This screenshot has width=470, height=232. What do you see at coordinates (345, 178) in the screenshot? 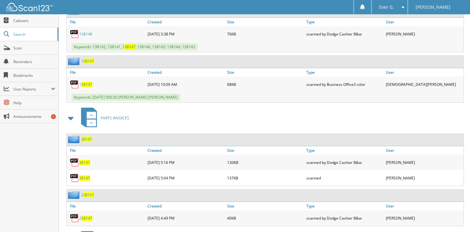
I see `div: scanned` at bounding box center [345, 178].